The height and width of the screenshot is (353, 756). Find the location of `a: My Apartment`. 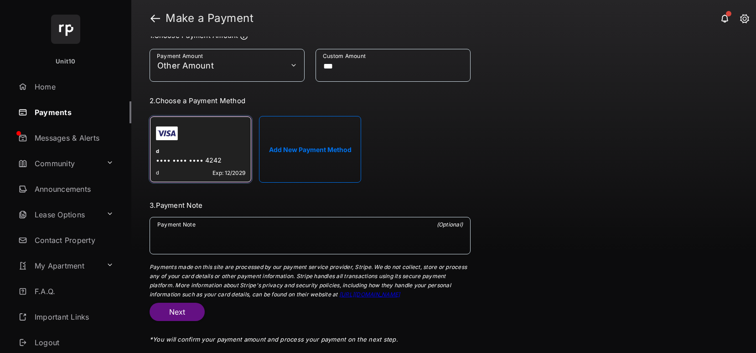

a: My Apartment is located at coordinates (58, 265).